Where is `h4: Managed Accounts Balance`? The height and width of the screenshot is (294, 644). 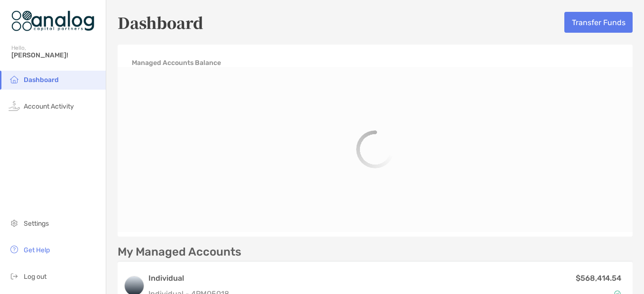 h4: Managed Accounts Balance is located at coordinates (176, 63).